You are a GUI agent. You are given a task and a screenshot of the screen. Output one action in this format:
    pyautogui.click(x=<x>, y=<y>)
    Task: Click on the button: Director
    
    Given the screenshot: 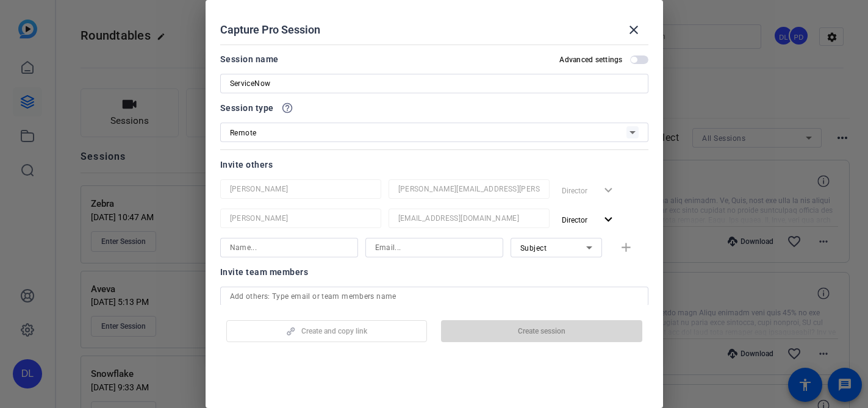 What is the action you would take?
    pyautogui.click(x=589, y=219)
    